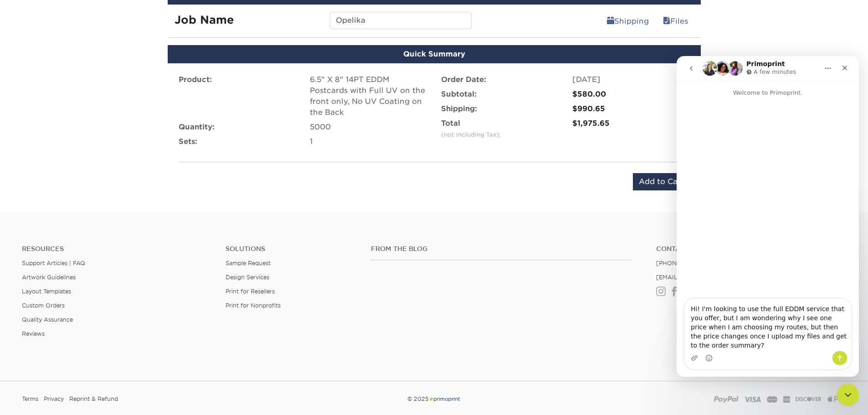 The image size is (868, 415). Describe the element at coordinates (196, 127) in the screenshot. I see `label: Quantity:` at that location.